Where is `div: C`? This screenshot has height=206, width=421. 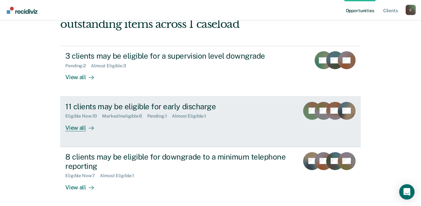
div: C is located at coordinates (411, 10).